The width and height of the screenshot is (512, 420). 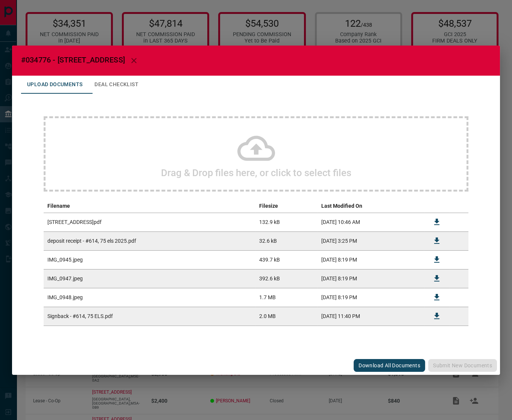 What do you see at coordinates (149, 260) in the screenshot?
I see `td: IMG_0945.jpeg` at bounding box center [149, 260].